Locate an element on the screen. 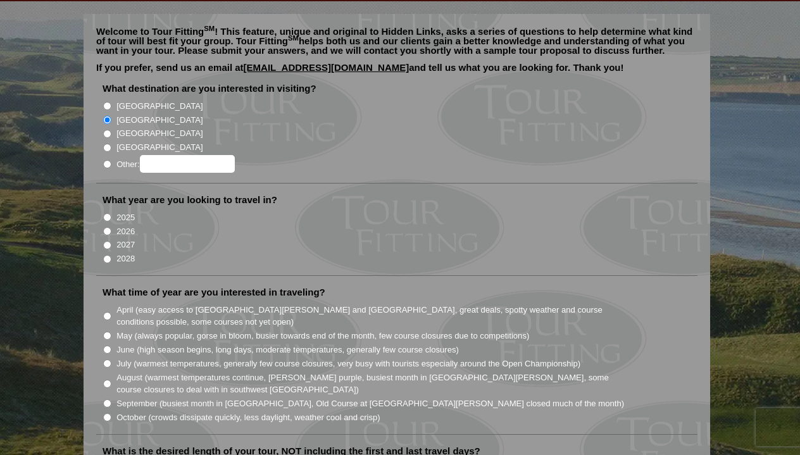 The image size is (800, 455). label: What time of year are you interested in traveling? is located at coordinates (214, 292).